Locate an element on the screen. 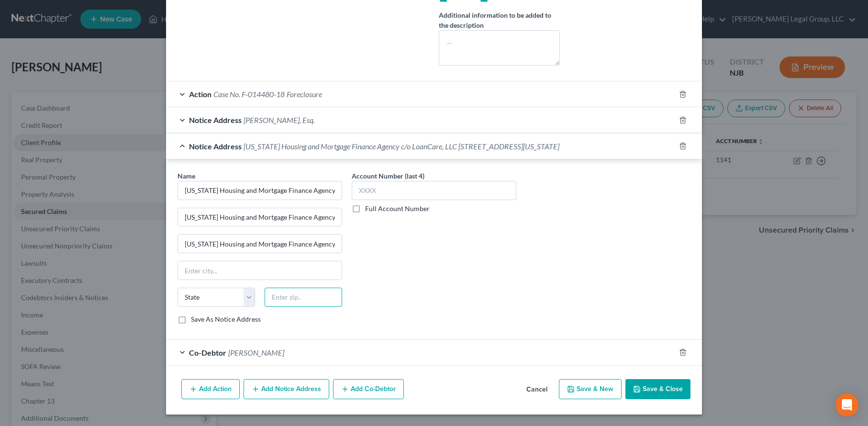  input: Enter address... is located at coordinates (260, 218).